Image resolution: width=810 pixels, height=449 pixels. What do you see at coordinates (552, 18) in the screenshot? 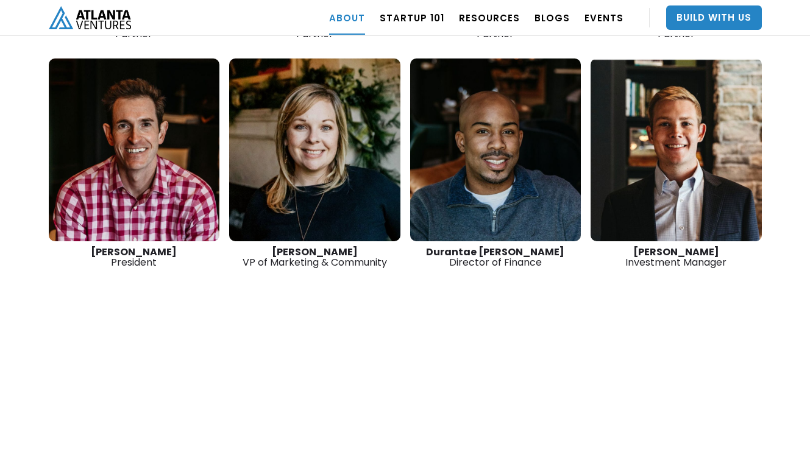
I see `a: BLOGS` at bounding box center [552, 18].